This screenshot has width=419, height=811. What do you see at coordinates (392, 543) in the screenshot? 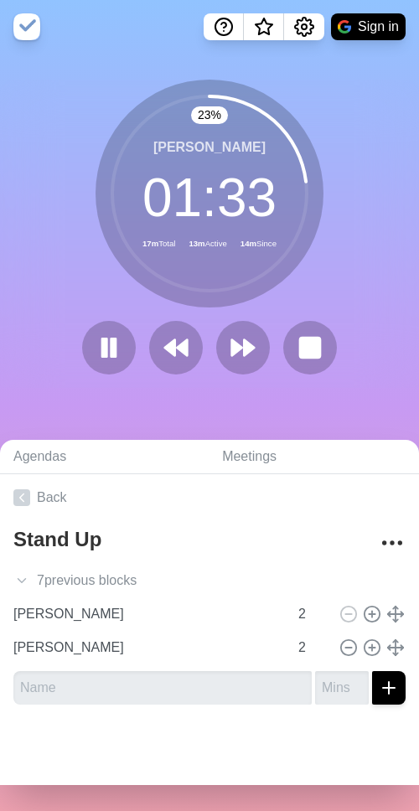
I see `button: More` at bounding box center [392, 543].